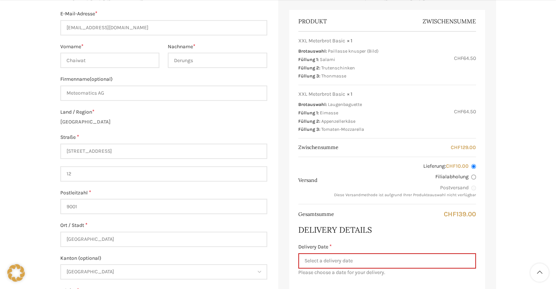 The width and height of the screenshot is (556, 289). Describe the element at coordinates (343, 129) in the screenshot. I see `p: Tomaten-Mozzarella` at that location.